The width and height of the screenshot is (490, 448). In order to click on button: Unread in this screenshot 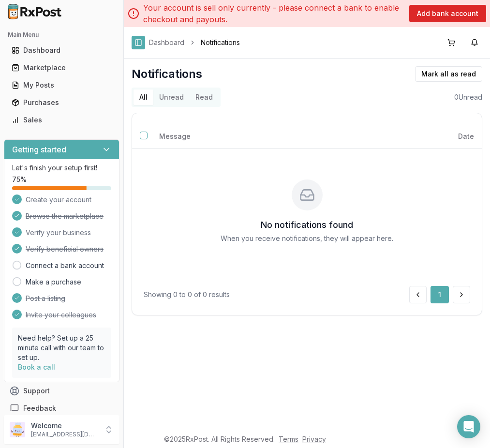, I will do `click(171, 97)`.